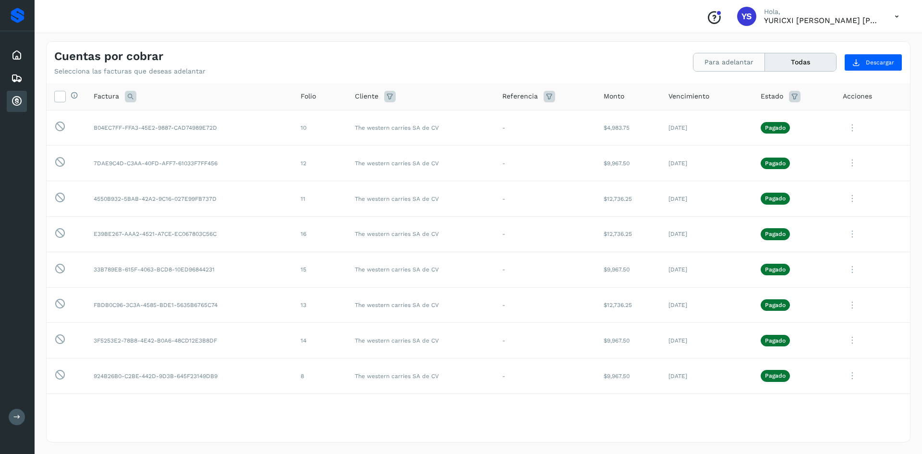 The width and height of the screenshot is (922, 454). What do you see at coordinates (320, 411) in the screenshot?
I see `td: 5` at bounding box center [320, 411].